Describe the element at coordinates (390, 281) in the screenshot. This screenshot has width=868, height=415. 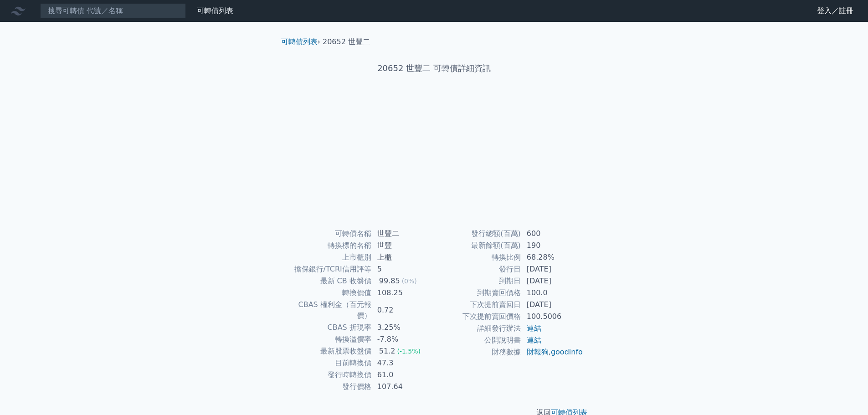
I see `div: 99.85` at that location.